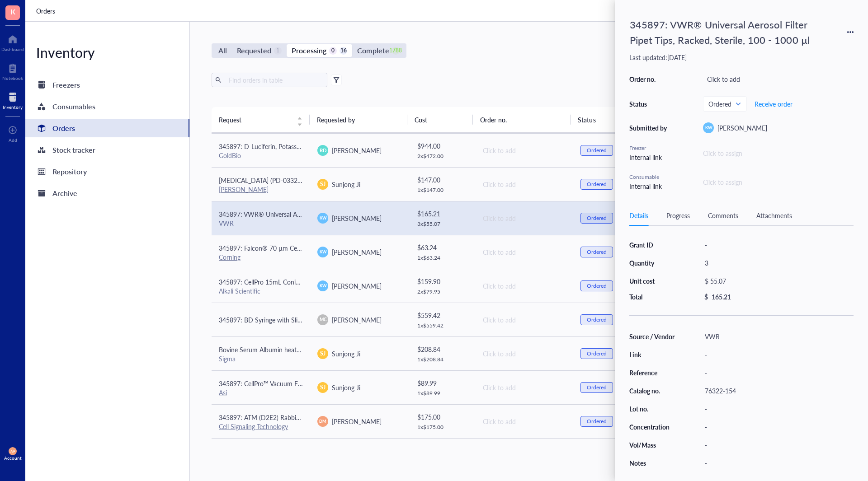 This screenshot has width=868, height=481. Describe the element at coordinates (649, 177) in the screenshot. I see `div: Consumable` at that location.